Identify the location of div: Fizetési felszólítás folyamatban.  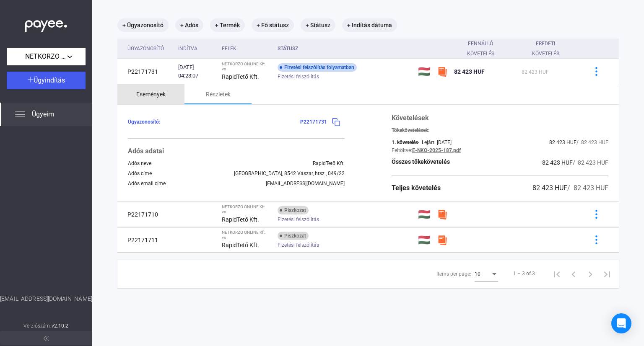
(317, 67).